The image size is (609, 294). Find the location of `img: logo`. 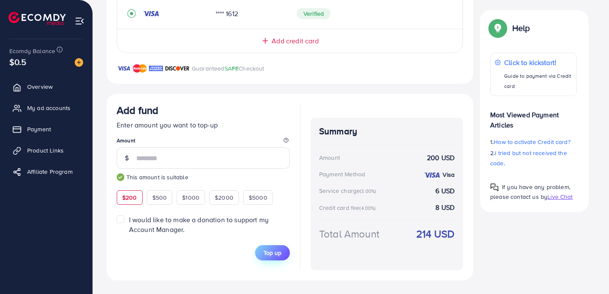

img: logo is located at coordinates (37, 18).